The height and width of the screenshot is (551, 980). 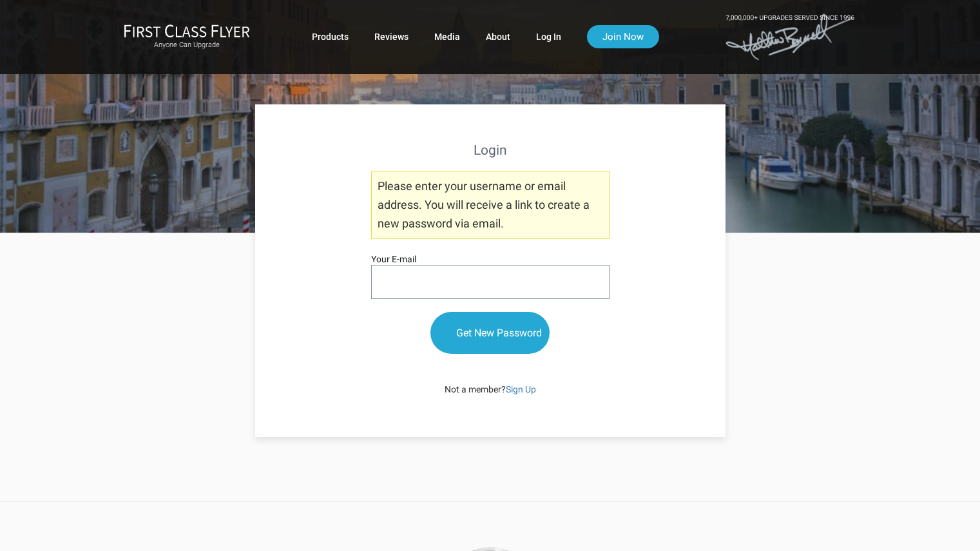 I want to click on small: Anyone Can Upgrade, so click(x=187, y=45).